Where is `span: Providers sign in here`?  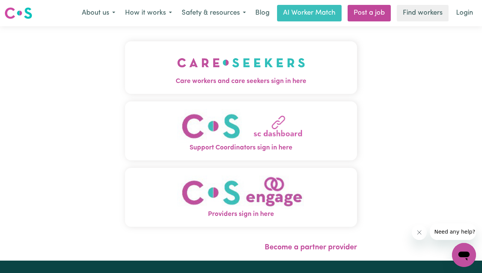
span: Providers sign in here is located at coordinates (241, 214).